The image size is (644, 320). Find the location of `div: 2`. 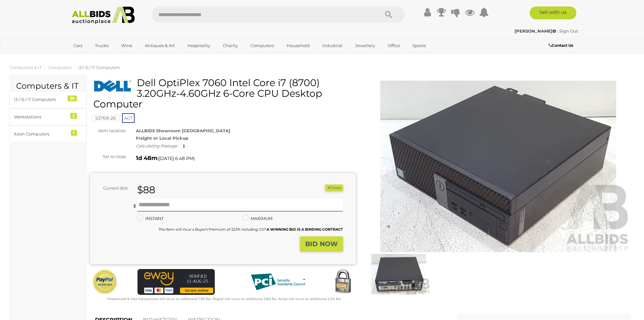

div: 2 is located at coordinates (73, 116).